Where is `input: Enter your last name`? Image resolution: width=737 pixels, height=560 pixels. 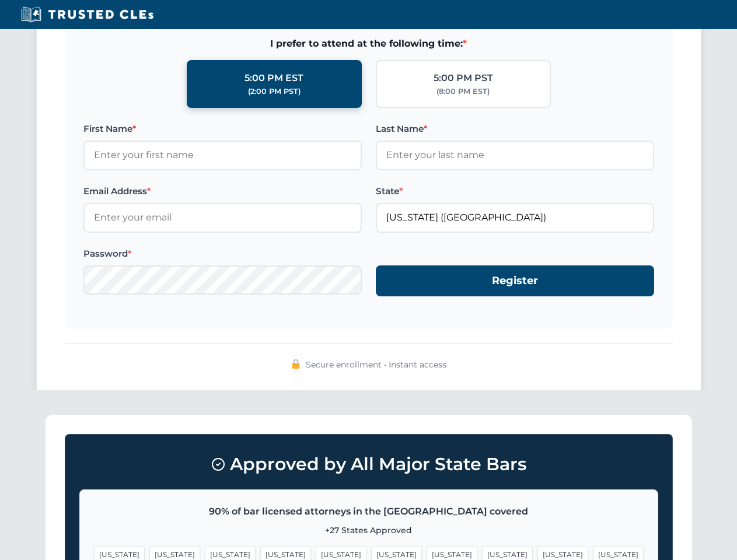 input: Enter your last name is located at coordinates (514, 155).